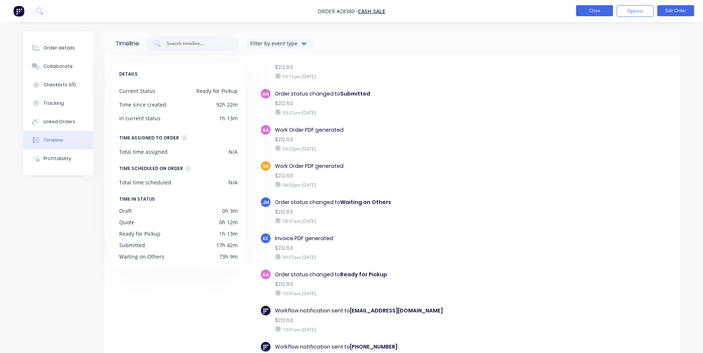 This screenshot has height=353, width=703. Describe the element at coordinates (228, 222) in the screenshot. I see `div: 0h 12m` at that location.